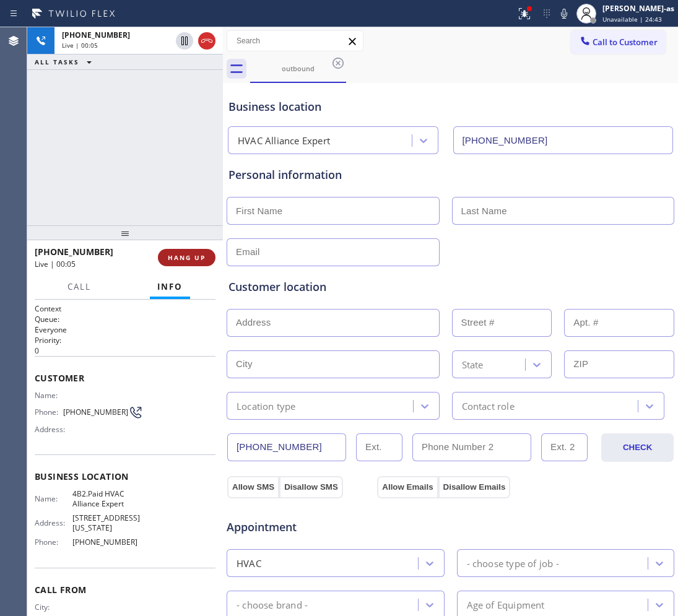  I want to click on div: Personal information, so click(451, 175).